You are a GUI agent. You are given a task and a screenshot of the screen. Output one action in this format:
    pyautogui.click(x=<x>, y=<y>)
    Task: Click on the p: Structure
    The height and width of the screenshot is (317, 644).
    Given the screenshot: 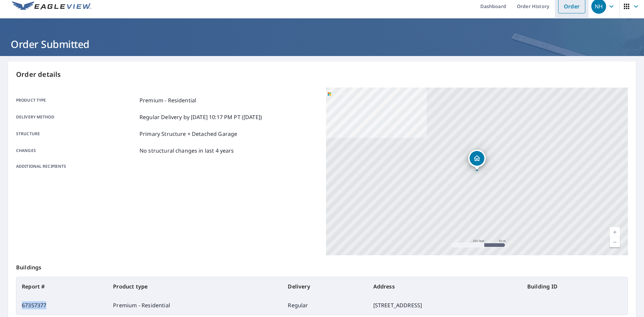 What is the action you would take?
    pyautogui.click(x=76, y=134)
    